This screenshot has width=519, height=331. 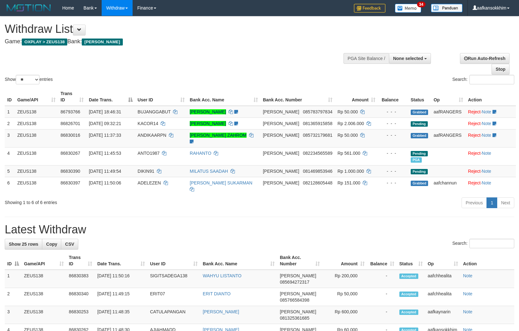 What do you see at coordinates (69, 244) in the screenshot?
I see `a: CSV` at bounding box center [69, 244].